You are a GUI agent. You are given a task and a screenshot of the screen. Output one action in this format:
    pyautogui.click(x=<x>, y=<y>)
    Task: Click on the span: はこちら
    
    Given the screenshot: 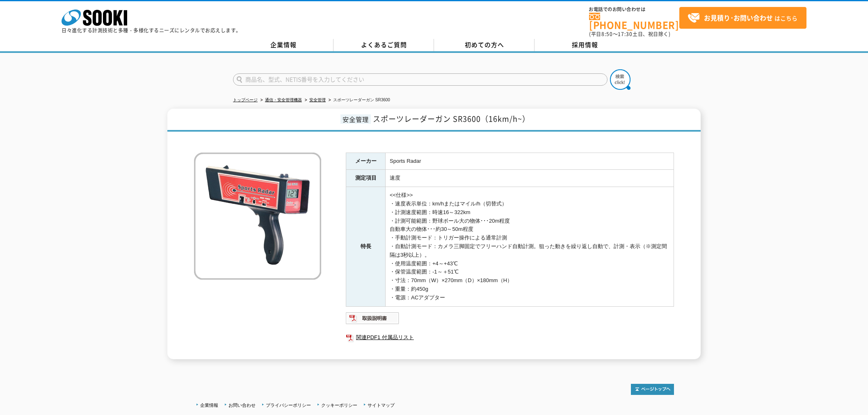 What is the action you would take?
    pyautogui.click(x=743, y=18)
    